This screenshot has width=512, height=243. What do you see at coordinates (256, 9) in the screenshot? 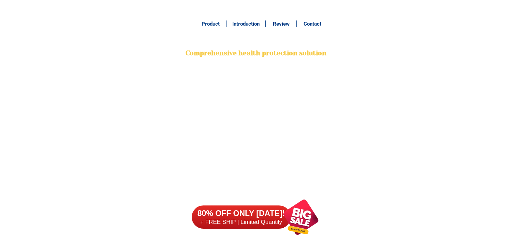
I see `h3: FREE SHIPPING NATIONWIDE` at bounding box center [256, 9].